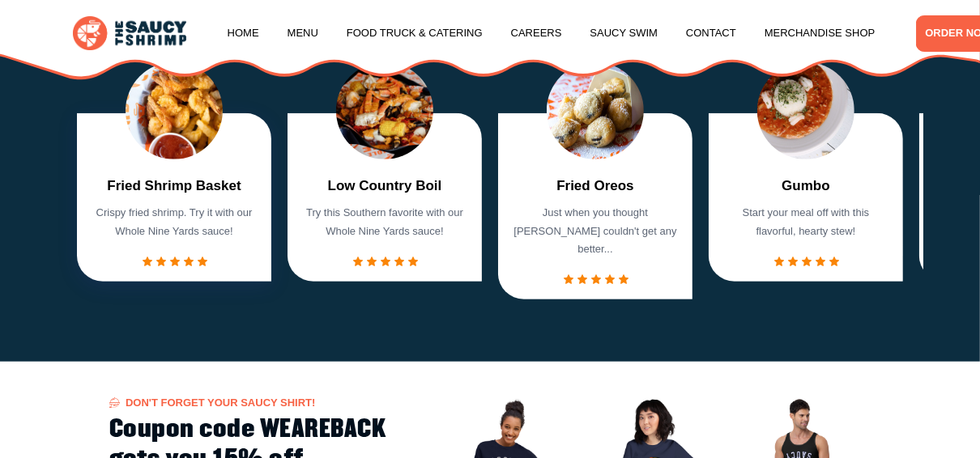 The width and height of the screenshot is (980, 458). What do you see at coordinates (536, 33) in the screenshot?
I see `a: Careers` at bounding box center [536, 33].